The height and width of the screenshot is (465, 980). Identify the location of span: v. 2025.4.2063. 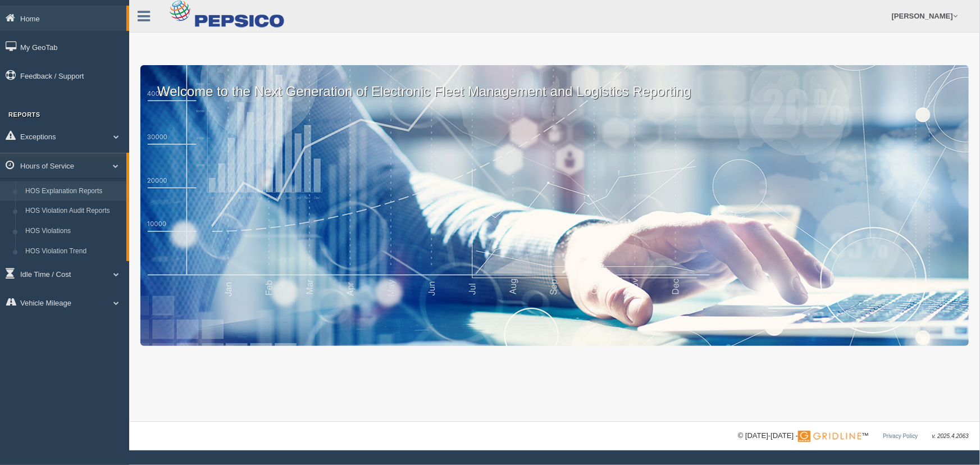
(951, 436).